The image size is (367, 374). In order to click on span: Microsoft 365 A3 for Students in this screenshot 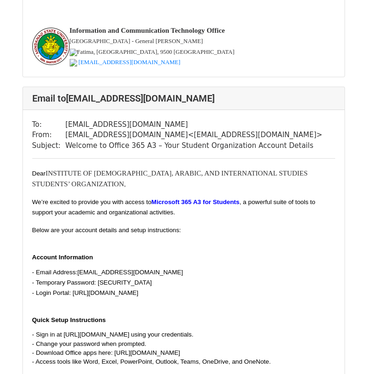, I will do `click(195, 202)`.